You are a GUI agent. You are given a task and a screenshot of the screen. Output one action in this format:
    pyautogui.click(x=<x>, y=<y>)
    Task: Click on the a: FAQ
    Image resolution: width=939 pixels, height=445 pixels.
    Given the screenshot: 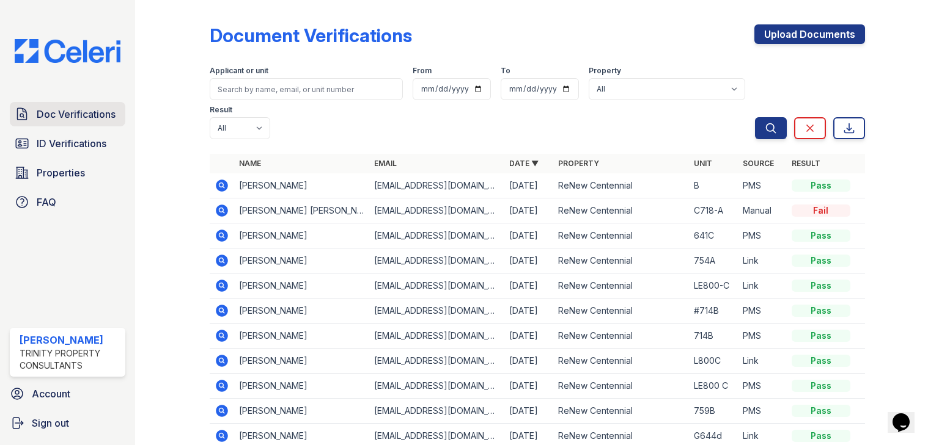 What is the action you would take?
    pyautogui.click(x=67, y=202)
    